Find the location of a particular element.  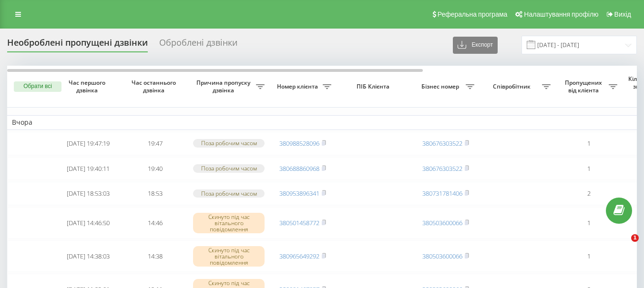

a: 380688860968 is located at coordinates (300, 169).